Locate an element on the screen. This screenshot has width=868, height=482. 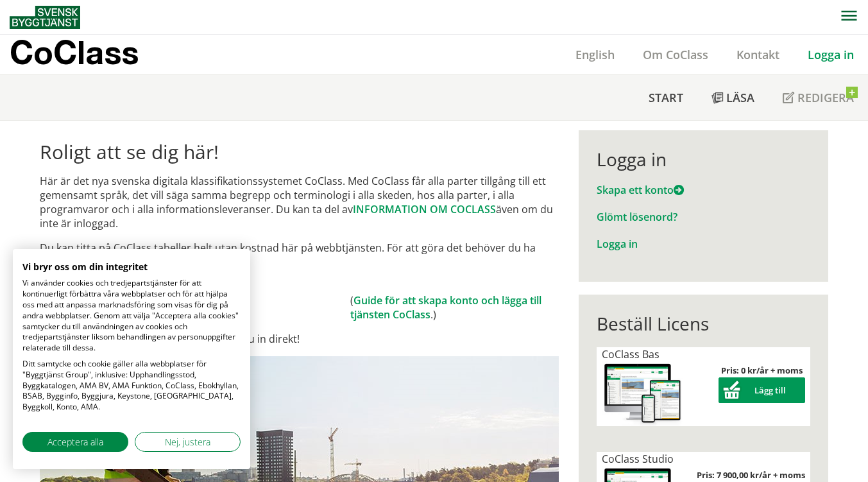
span: Läsa is located at coordinates (741, 98).